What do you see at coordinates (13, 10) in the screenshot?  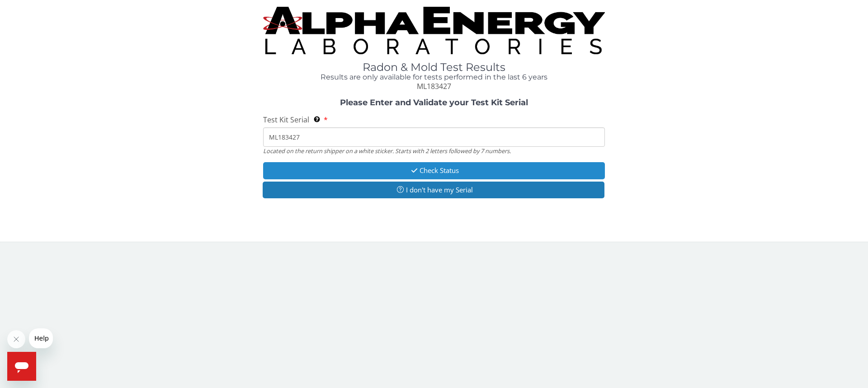 I see `span: Help` at bounding box center [13, 10].